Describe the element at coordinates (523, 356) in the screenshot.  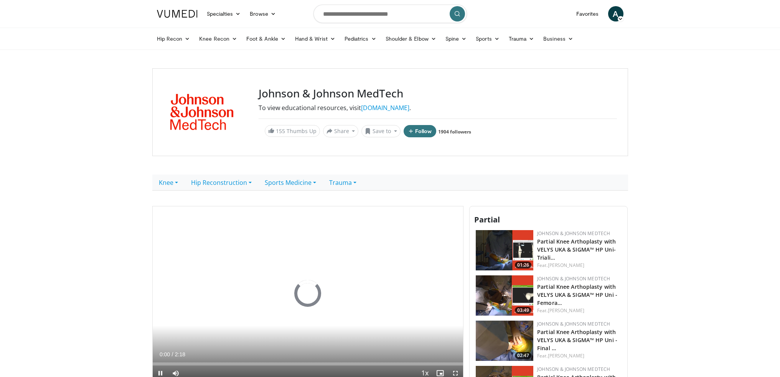
I see `span: 02:47` at that location.